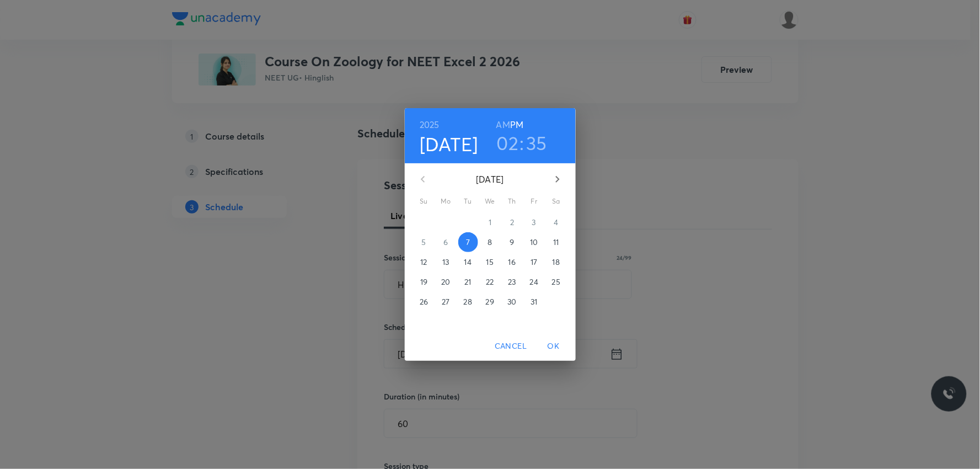 The width and height of the screenshot is (980, 469). Describe the element at coordinates (490, 243) in the screenshot. I see `button: 8` at that location.